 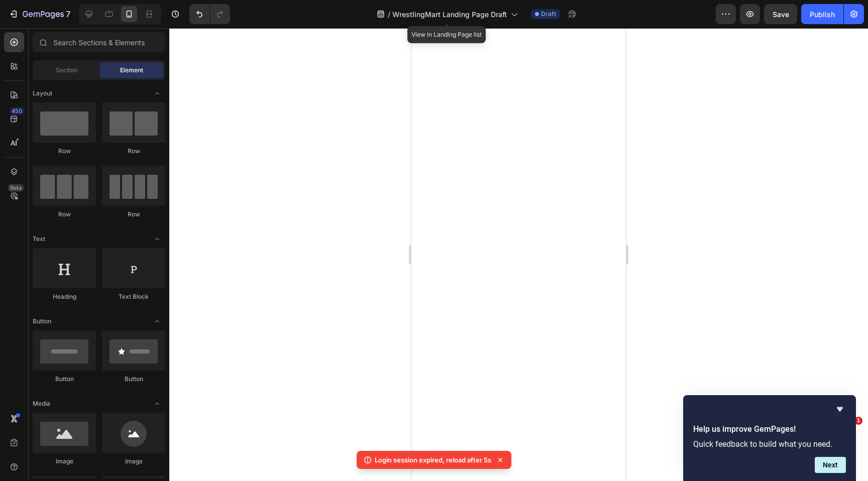 I want to click on button: 7, so click(x=39, y=14).